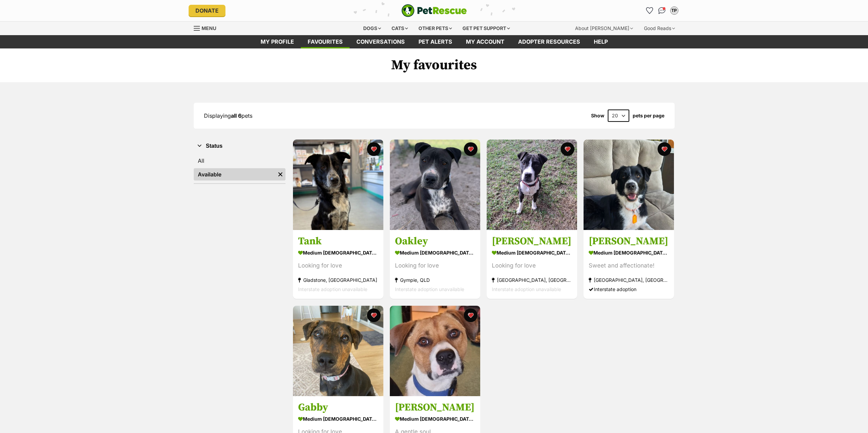 The image size is (868, 433). What do you see at coordinates (381, 41) in the screenshot?
I see `a: conversations` at bounding box center [381, 41].